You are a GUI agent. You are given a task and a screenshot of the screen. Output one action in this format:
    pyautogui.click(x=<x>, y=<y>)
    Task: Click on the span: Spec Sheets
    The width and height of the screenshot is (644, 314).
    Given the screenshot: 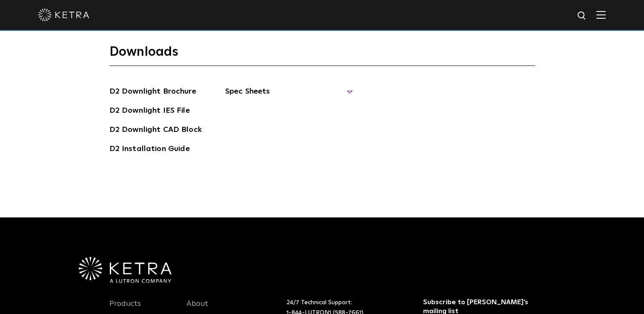 What is the action you would take?
    pyautogui.click(x=289, y=95)
    